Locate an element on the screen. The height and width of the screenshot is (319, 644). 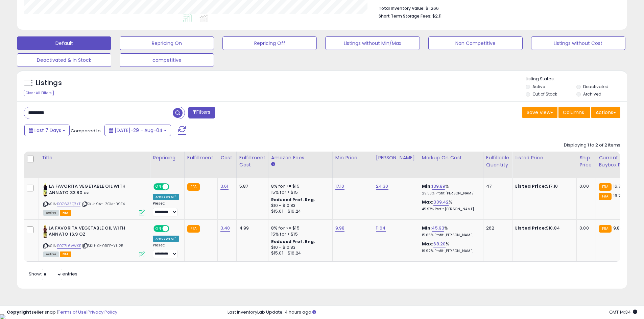
span: | SKU: 9A-LZCM-B9F4 is located at coordinates (103, 204).